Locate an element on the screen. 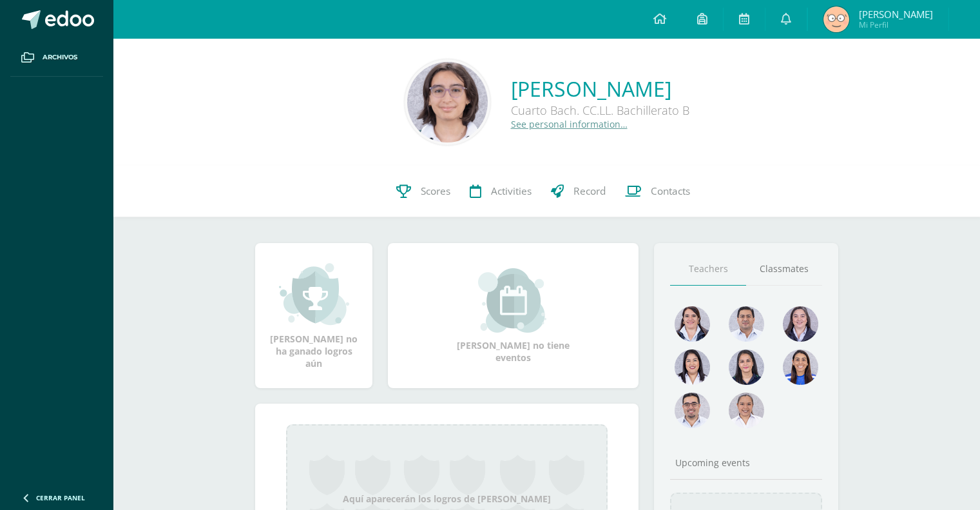  img: 5b1461e84b32f3e9a12355c7ee942746.png is located at coordinates (692, 324).